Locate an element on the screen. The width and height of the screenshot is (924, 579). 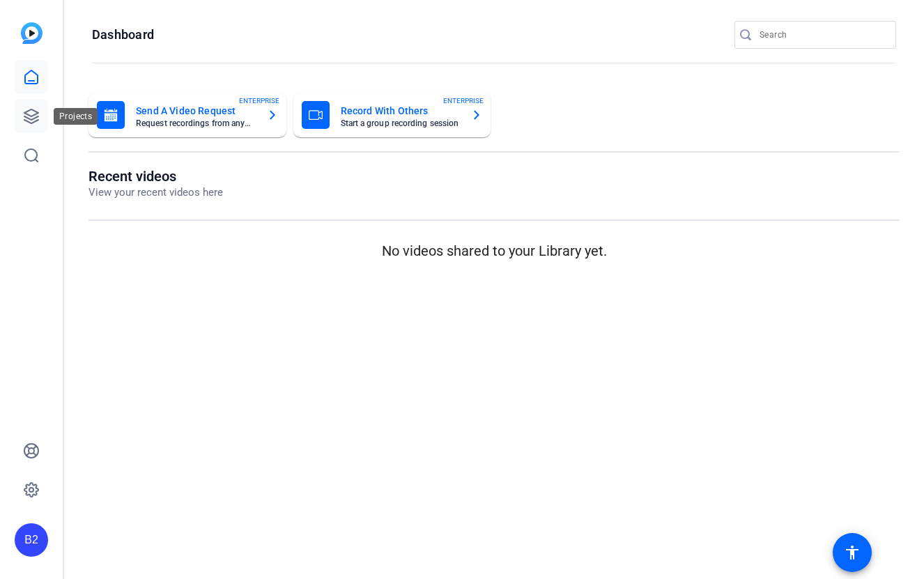
img: blue-gradient.svg is located at coordinates (32, 33).